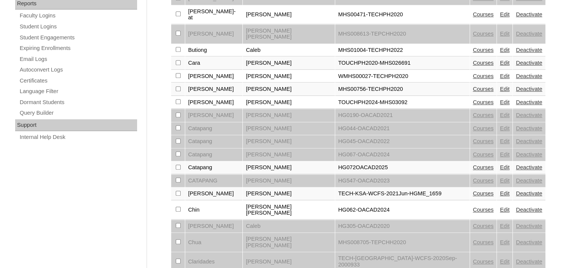 Image resolution: width=573 pixels, height=268 pixels. I want to click on td: Cara, so click(214, 63).